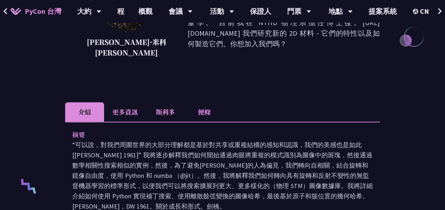 The height and width of the screenshot is (210, 445). What do you see at coordinates (16, 11) in the screenshot?
I see `img: PyCon TW 2025 的主頁圖標` at bounding box center [16, 11].